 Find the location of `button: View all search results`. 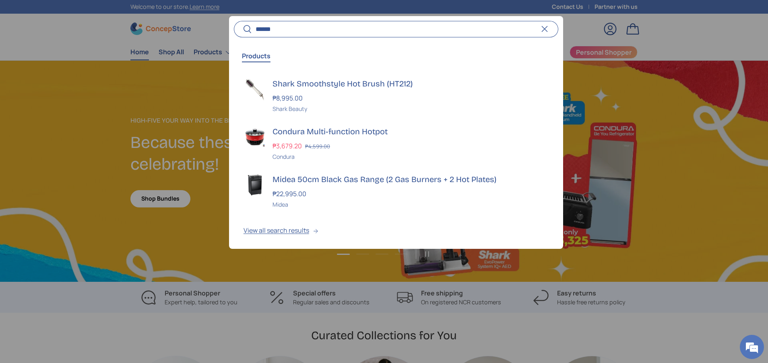

button: View all search results is located at coordinates (396, 232).